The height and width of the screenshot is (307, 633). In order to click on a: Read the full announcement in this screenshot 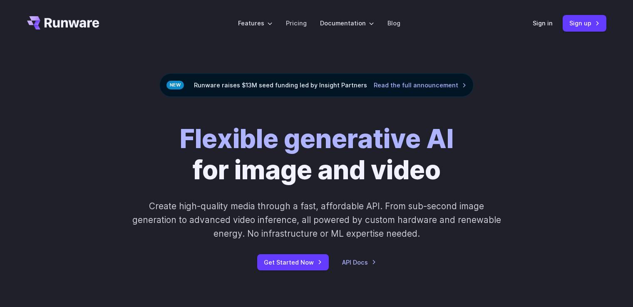, I will do `click(420, 85)`.